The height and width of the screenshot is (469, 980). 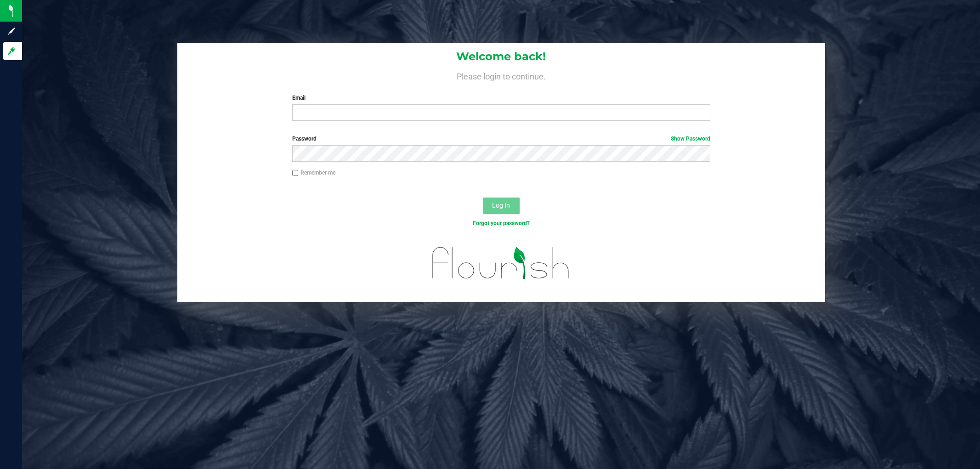 I want to click on button: Log In, so click(x=501, y=206).